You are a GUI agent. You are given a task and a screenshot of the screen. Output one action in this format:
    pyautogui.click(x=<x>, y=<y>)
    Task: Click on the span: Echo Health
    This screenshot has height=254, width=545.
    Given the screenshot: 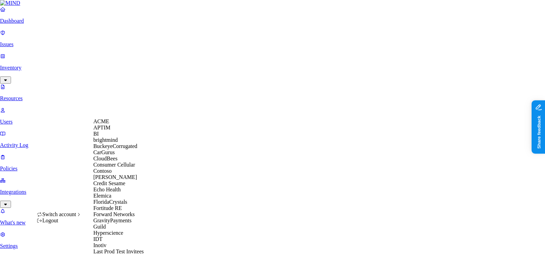 What is the action you would take?
    pyautogui.click(x=107, y=189)
    